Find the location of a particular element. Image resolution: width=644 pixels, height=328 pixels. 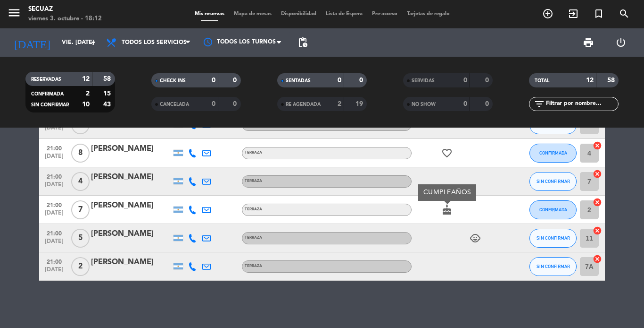

i: menu is located at coordinates (14, 13).